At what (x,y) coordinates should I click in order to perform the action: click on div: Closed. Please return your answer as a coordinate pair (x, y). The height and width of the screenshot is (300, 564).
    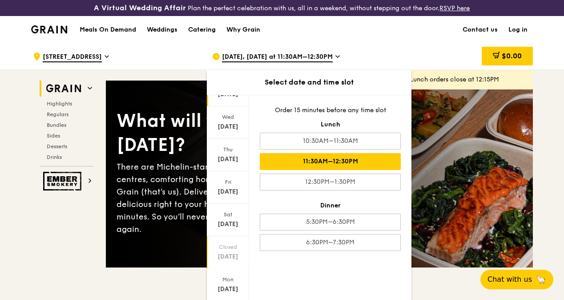
    Looking at the image, I should click on (228, 247).